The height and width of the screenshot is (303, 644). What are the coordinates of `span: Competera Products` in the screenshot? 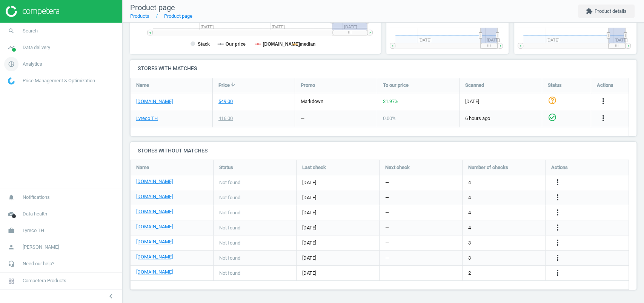 It's located at (44, 280).